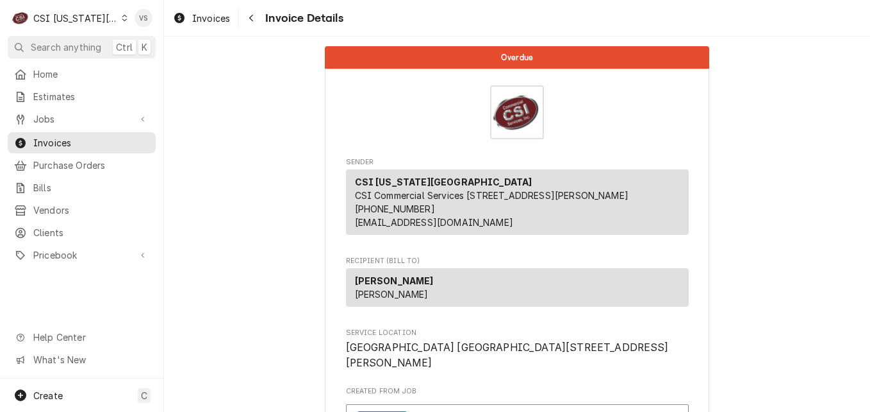 The height and width of the screenshot is (412, 870). Describe the element at coordinates (517, 112) in the screenshot. I see `img: Logo` at that location.